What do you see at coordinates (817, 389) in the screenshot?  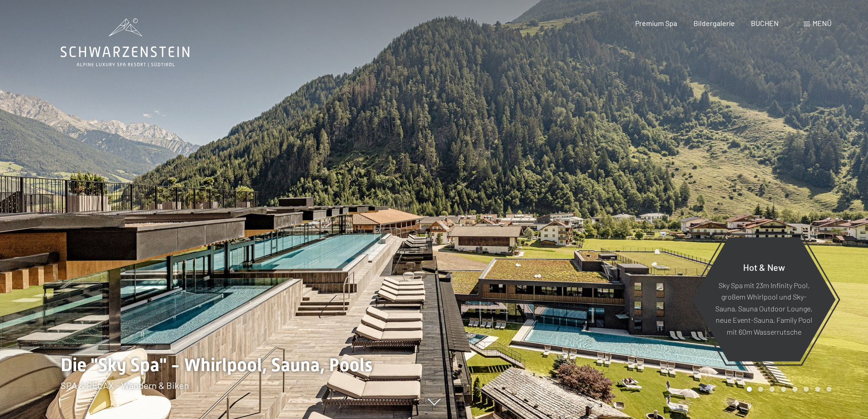 I see `div: Carousel Page 7` at bounding box center [817, 389].